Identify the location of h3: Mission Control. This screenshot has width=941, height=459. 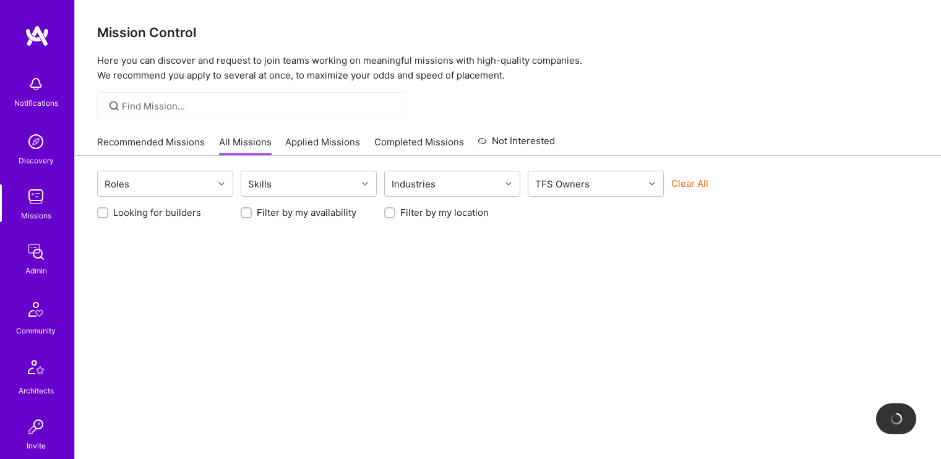
(508, 32).